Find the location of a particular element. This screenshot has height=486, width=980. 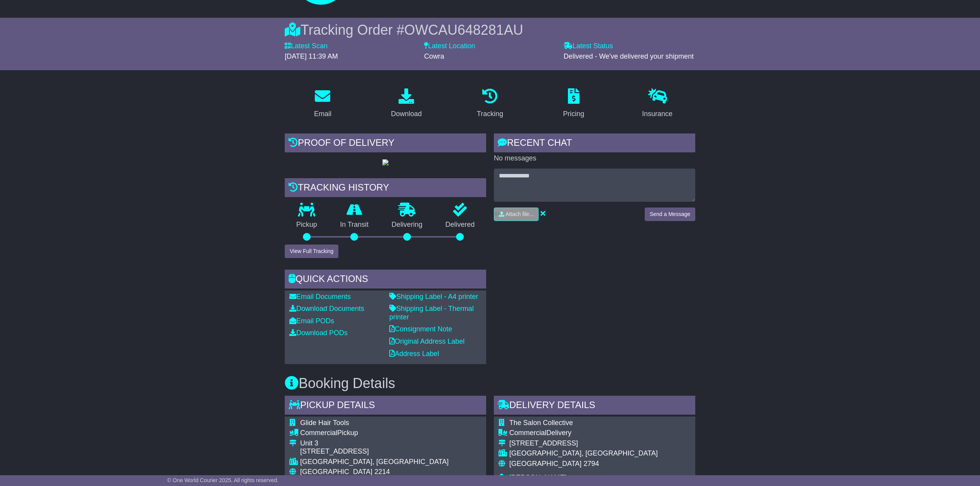

label: Latest Status is located at coordinates (588, 46).